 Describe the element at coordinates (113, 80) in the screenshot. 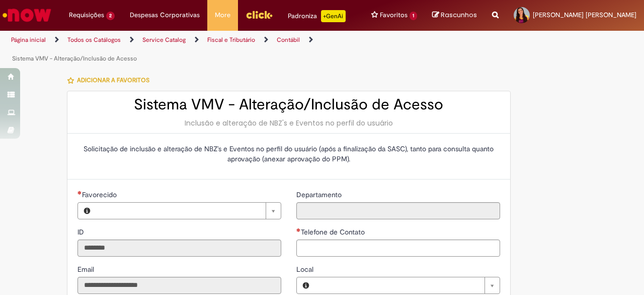

I see `span: Adicionar a Favoritos` at that location.